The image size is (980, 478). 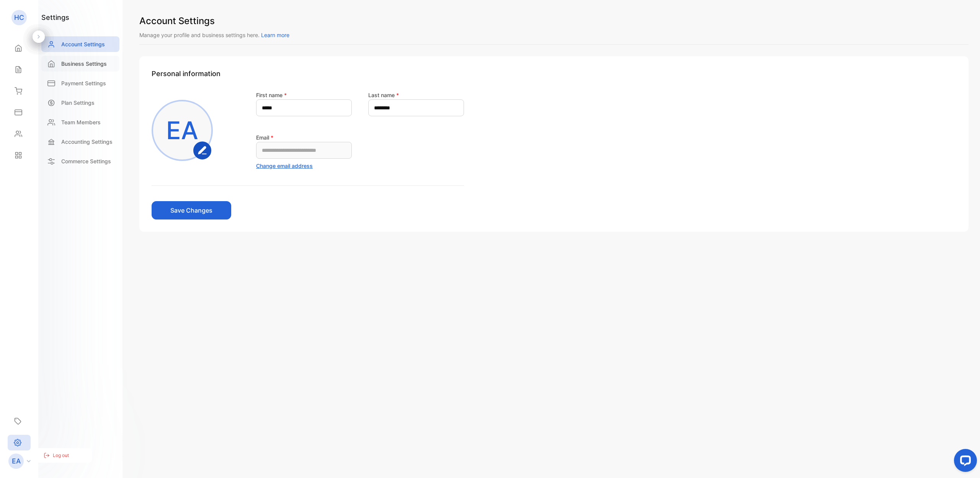 What do you see at coordinates (56, 17) in the screenshot?
I see `h1: settings` at bounding box center [56, 17].